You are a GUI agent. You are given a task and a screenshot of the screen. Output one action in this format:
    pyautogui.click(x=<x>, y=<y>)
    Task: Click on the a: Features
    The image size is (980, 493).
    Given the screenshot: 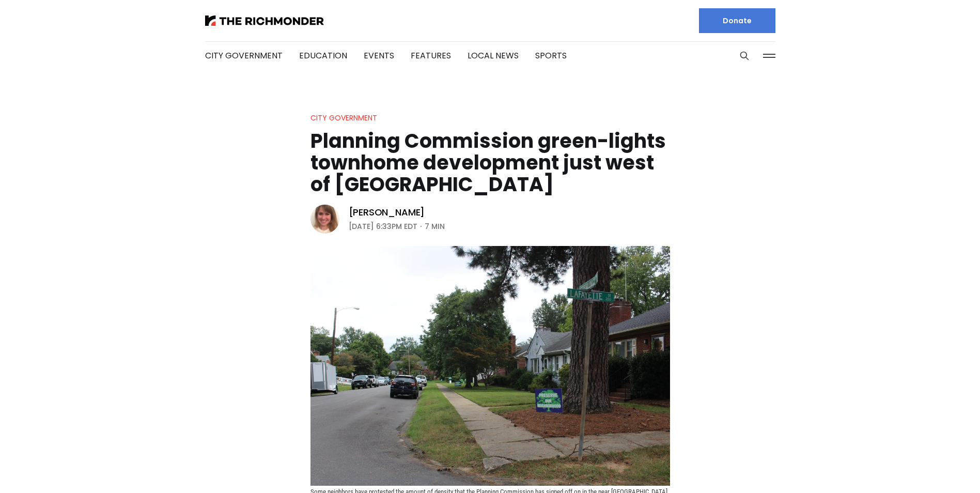 What is the action you would take?
    pyautogui.click(x=431, y=55)
    